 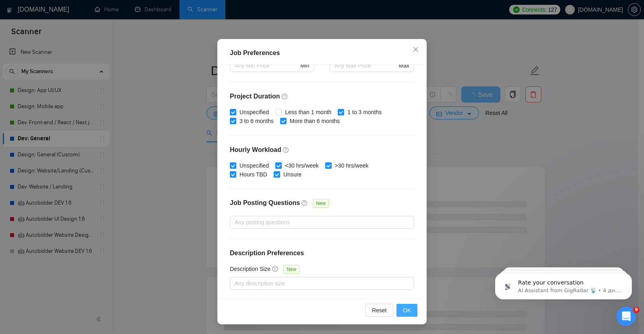 I want to click on h4: Hourly Workload, so click(x=322, y=149).